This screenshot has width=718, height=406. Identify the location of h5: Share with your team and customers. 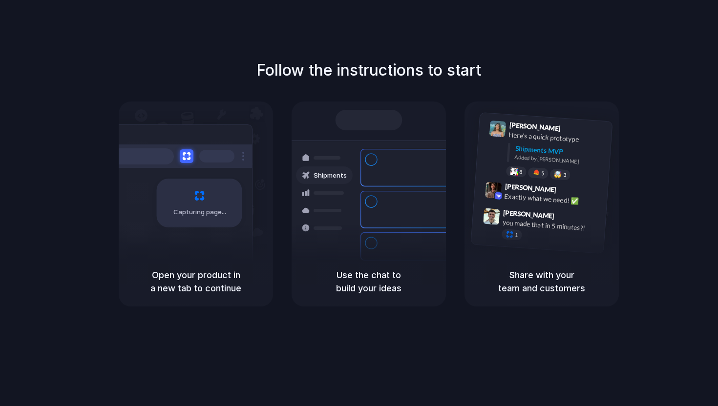
(542, 282).